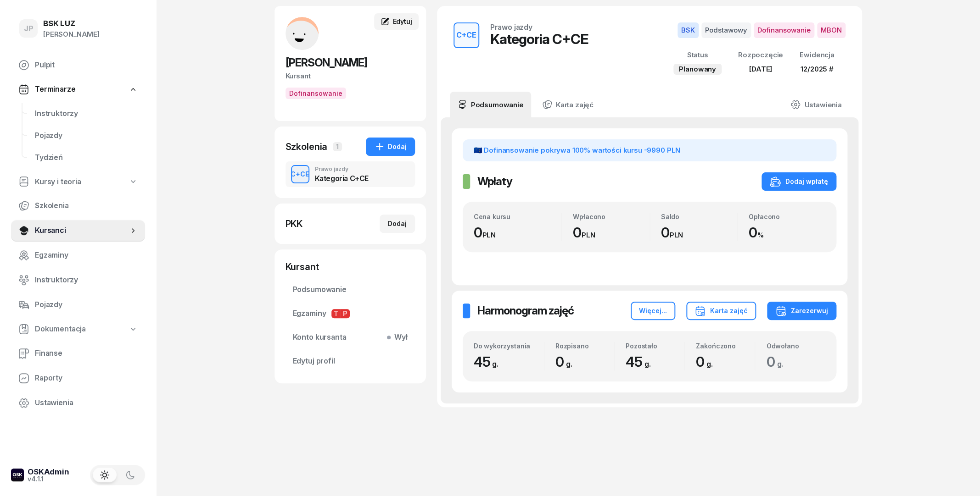 The height and width of the screenshot is (496, 980). Describe the element at coordinates (350, 290) in the screenshot. I see `span: Podsumowanie` at that location.